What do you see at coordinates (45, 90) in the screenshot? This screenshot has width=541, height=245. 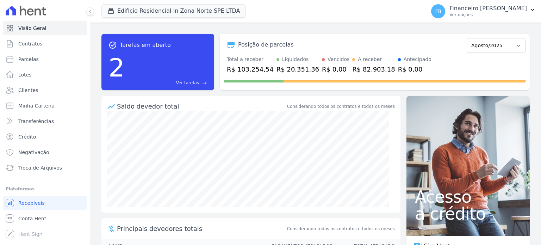 I see `a: Clientes` at bounding box center [45, 90].